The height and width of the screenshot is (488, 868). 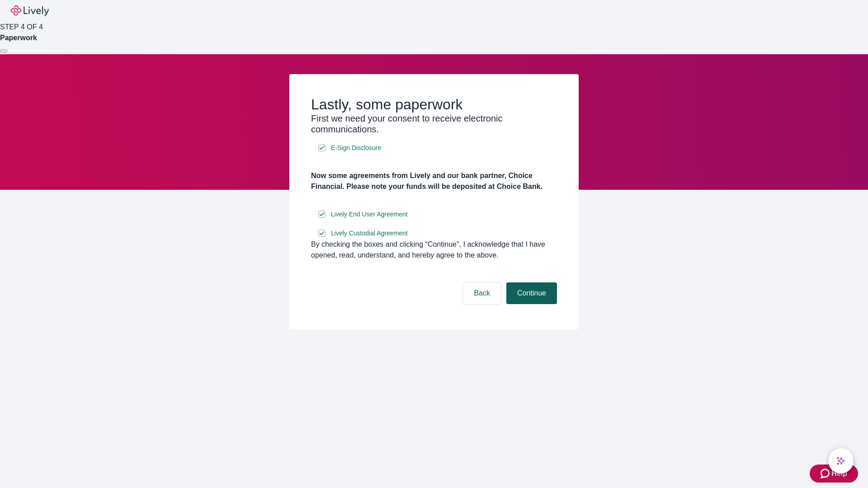 I want to click on span: Lively End User Agreement, so click(x=369, y=214).